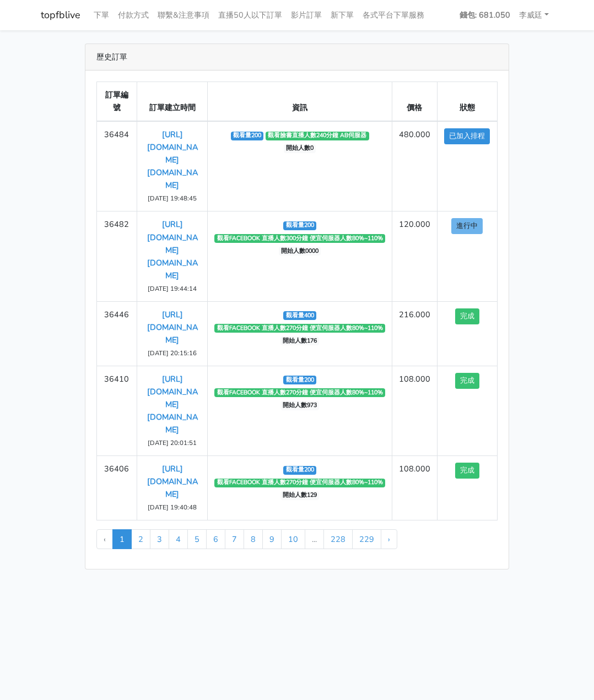 The image size is (594, 700). Describe the element at coordinates (141, 539) in the screenshot. I see `a: 2` at that location.